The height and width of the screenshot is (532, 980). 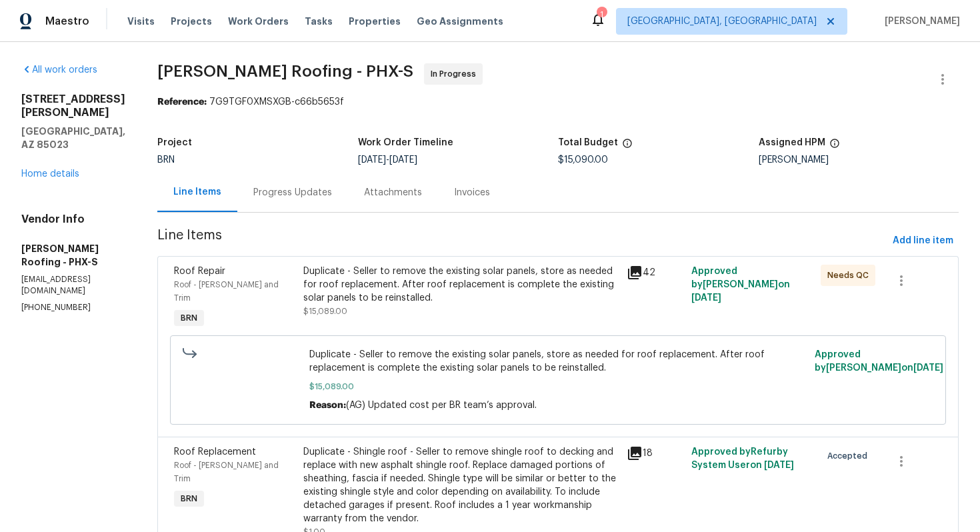 What do you see at coordinates (68, 21) in the screenshot?
I see `span: Maestro` at bounding box center [68, 21].